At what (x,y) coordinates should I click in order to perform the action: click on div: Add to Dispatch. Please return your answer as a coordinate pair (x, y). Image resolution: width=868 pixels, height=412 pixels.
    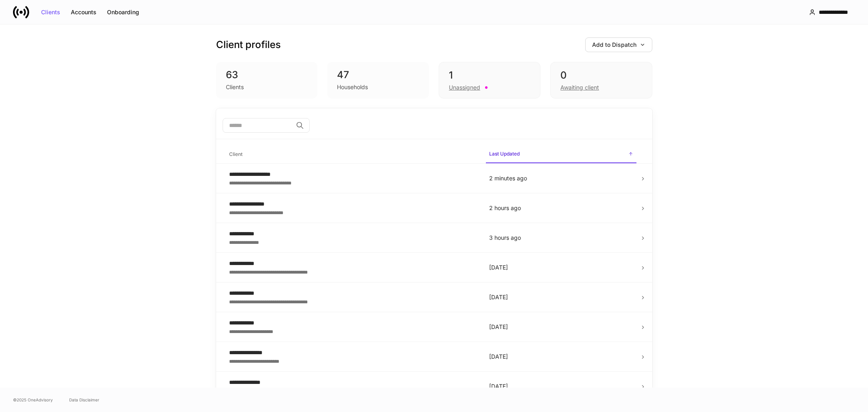
    Looking at the image, I should click on (619, 45).